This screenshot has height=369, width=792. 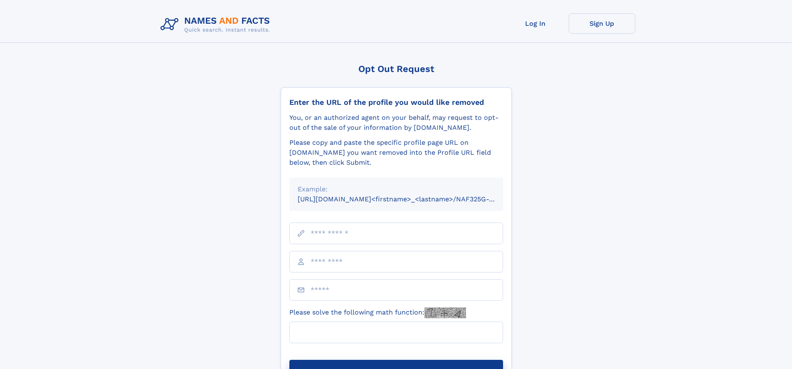 I want to click on a: Log In, so click(x=536, y=23).